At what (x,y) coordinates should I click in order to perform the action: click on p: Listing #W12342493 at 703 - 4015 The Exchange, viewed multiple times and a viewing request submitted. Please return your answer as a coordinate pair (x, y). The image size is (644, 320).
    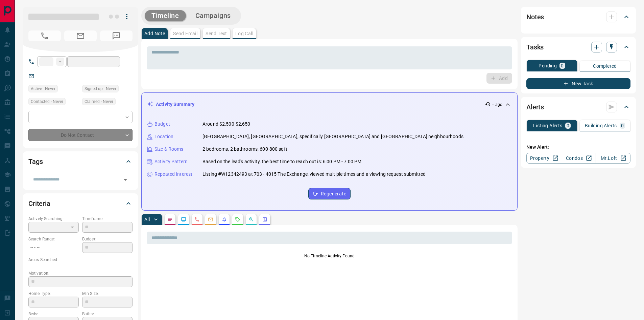
    Looking at the image, I should click on (314, 174).